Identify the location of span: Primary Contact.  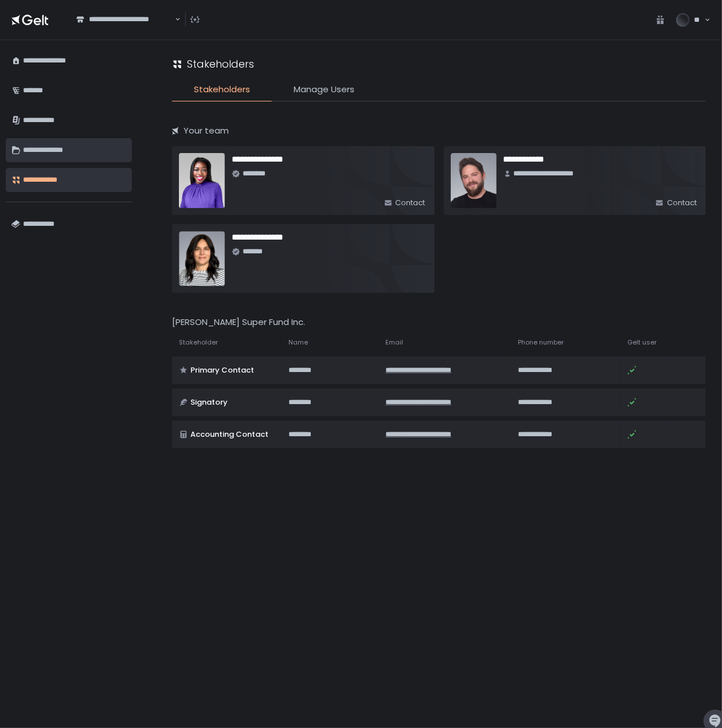
(222, 370).